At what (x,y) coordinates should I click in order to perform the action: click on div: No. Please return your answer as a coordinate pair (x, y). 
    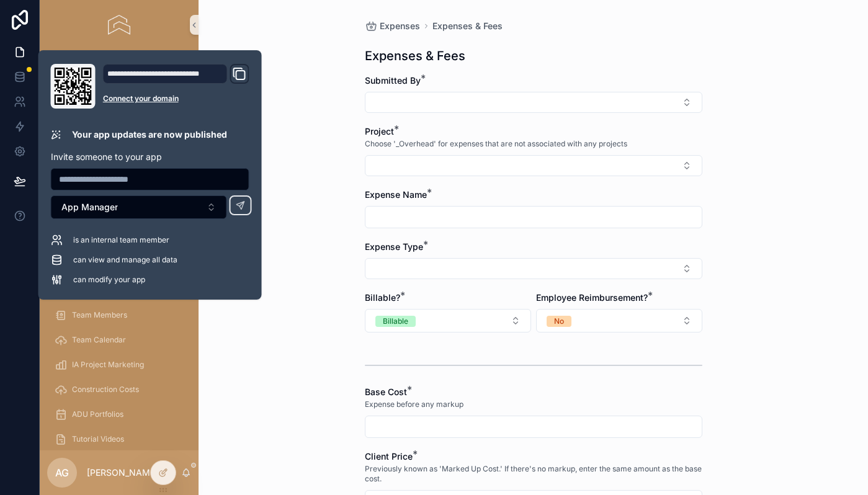
    Looking at the image, I should click on (559, 321).